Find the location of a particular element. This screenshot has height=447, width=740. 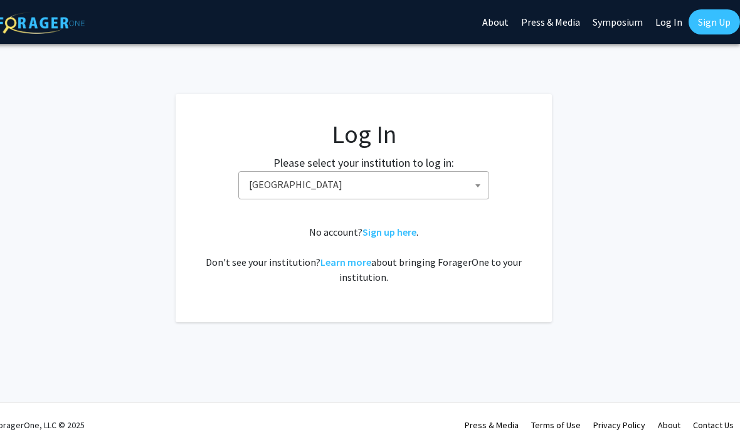

div: No account? . Don't see your institution? about bringing ForagerOne to your institution. is located at coordinates (364, 255).